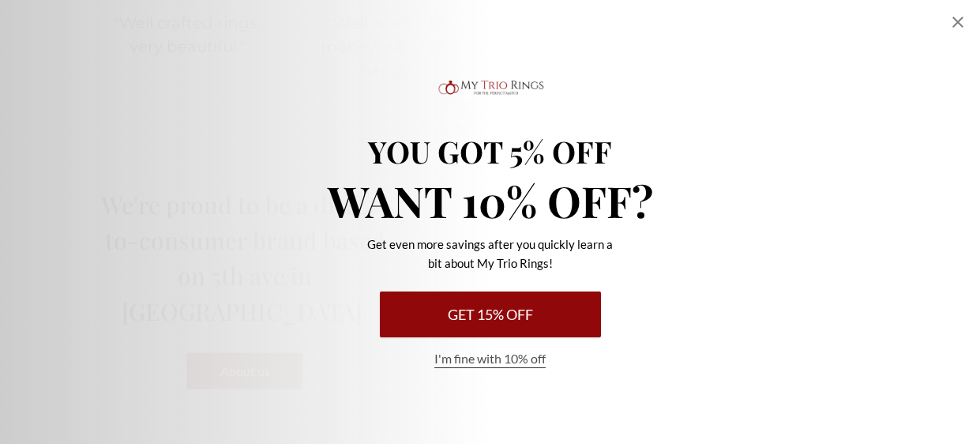 Image resolution: width=980 pixels, height=444 pixels. I want to click on p: Get even more savings after you quickly learn a bit about My Trio Rings!, so click(490, 254).